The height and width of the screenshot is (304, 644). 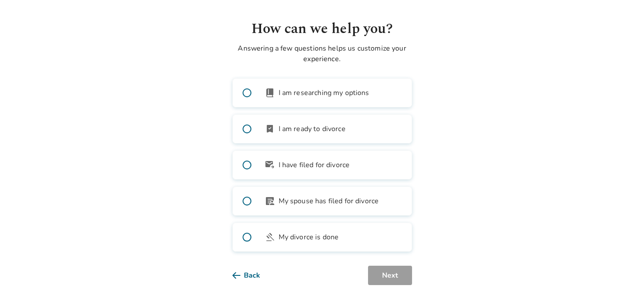 What do you see at coordinates (314, 165) in the screenshot?
I see `span: I have filed for divorce` at bounding box center [314, 165].